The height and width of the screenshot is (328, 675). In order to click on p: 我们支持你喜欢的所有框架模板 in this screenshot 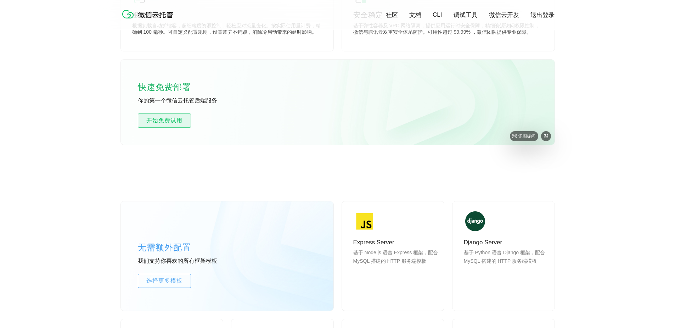, I will do `click(191, 261)`.